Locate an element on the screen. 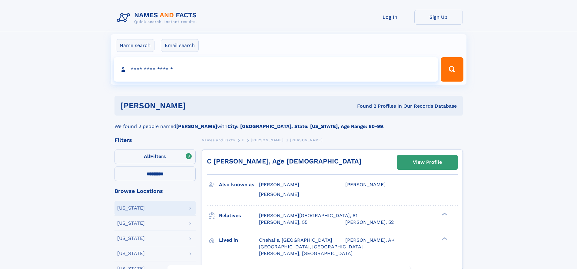 This screenshot has width=577, height=269. a: Sign Up is located at coordinates (438, 17).